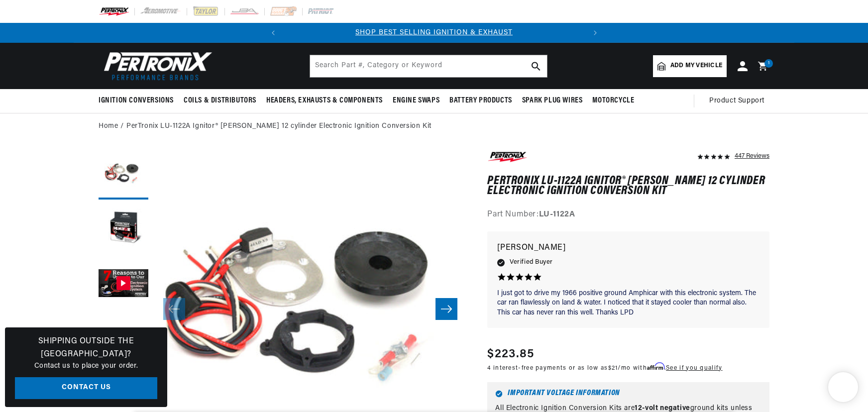  Describe the element at coordinates (434, 32) in the screenshot. I see `a: SHOP BEST SELLING IGNITION & EXHAUST` at that location.